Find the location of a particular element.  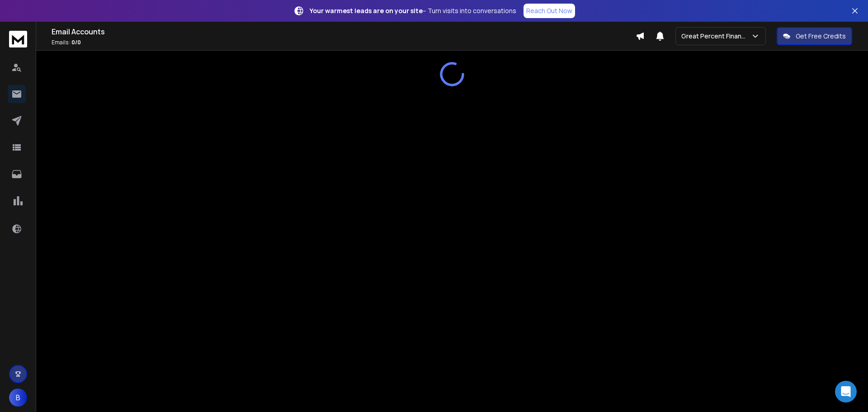

div: Open Intercom Messenger is located at coordinates (846, 391).